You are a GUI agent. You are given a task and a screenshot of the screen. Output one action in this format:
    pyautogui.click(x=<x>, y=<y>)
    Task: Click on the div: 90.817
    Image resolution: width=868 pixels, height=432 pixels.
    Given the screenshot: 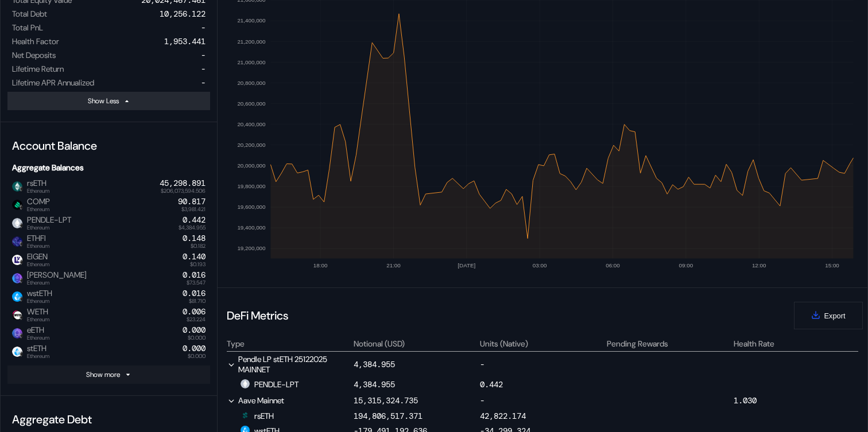 What is the action you would take?
    pyautogui.click(x=192, y=201)
    